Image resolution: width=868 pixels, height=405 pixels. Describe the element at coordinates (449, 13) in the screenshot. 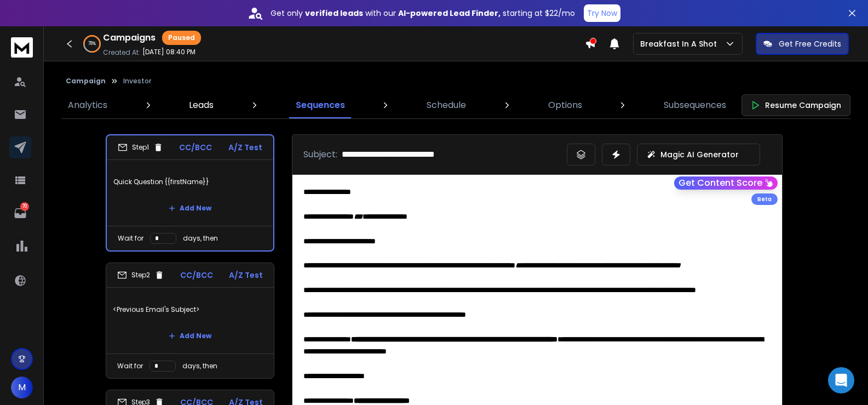

I see `strong: AI-powered Lead Finder,` at that location.